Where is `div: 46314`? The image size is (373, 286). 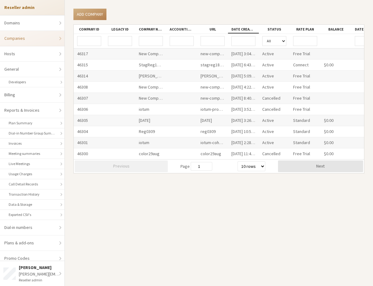
div: 46314 is located at coordinates (89, 76).